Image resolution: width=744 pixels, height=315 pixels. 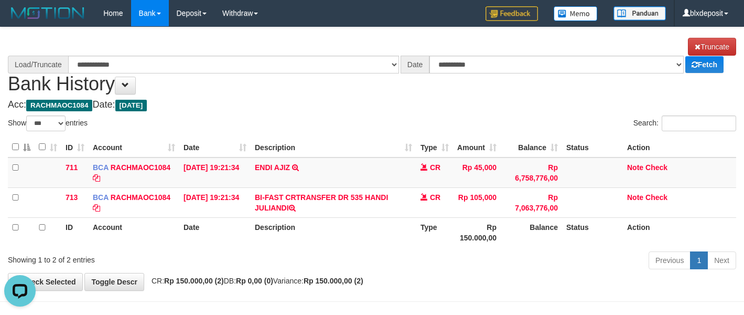 What do you see at coordinates (20, 20) in the screenshot?
I see `button: Open LiveChat chat widget` at bounding box center [20, 20].